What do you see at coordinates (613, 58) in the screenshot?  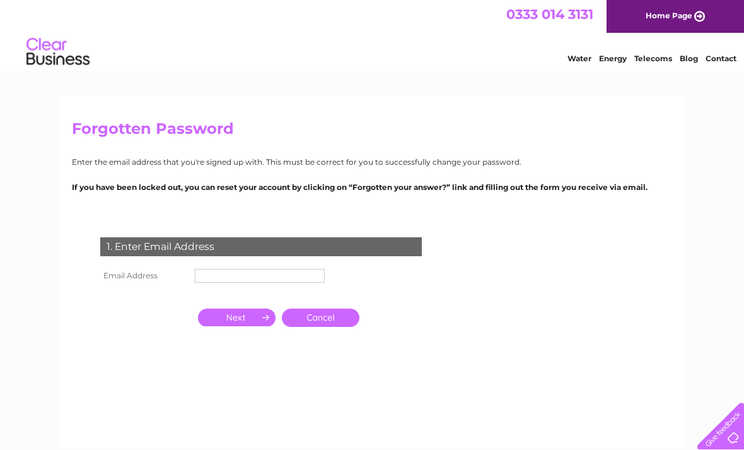 I see `a: Energy` at bounding box center [613, 58].